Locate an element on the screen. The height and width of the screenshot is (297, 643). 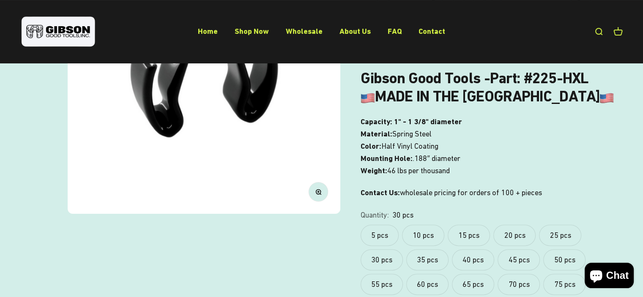
a: FAQ is located at coordinates (394, 31).